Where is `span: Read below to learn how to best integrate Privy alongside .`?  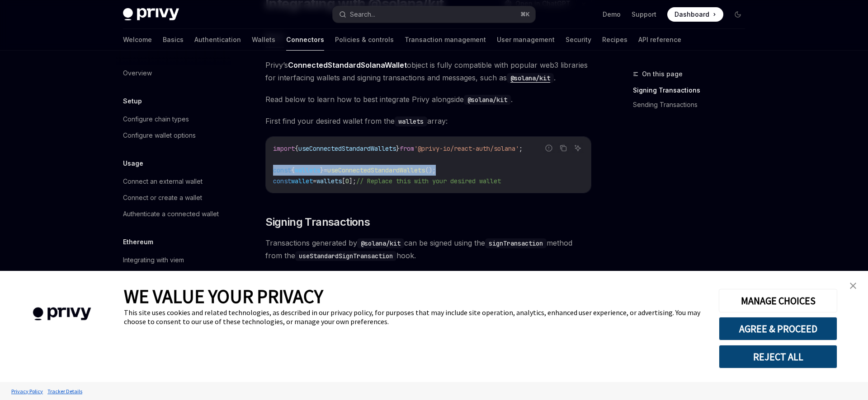 span: Read below to learn how to best integrate Privy alongside . is located at coordinates (428, 99).